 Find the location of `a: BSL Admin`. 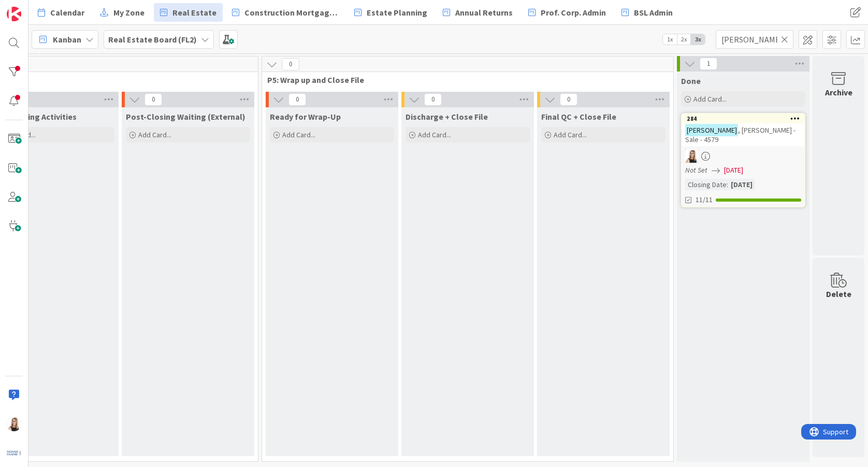

a: BSL Admin is located at coordinates (647, 12).